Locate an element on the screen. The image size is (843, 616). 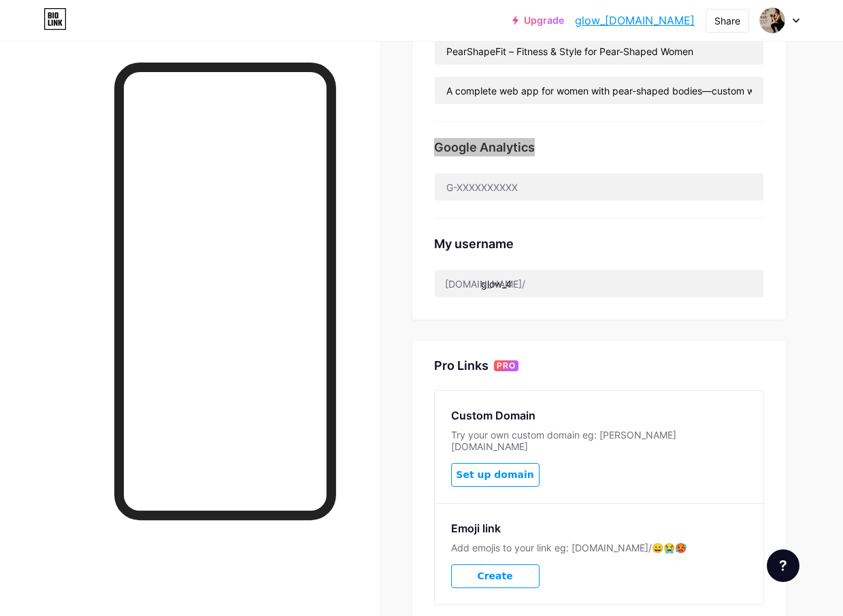
span: Create is located at coordinates (495, 576).